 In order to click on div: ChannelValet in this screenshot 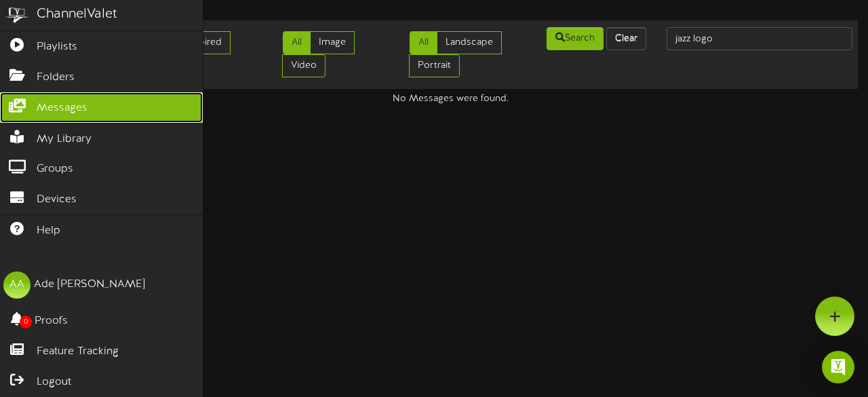, I will do `click(77, 14)`.